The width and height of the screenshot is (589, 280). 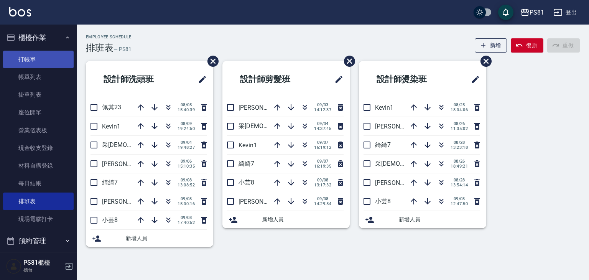 I want to click on span: 佩其23, so click(x=112, y=107).